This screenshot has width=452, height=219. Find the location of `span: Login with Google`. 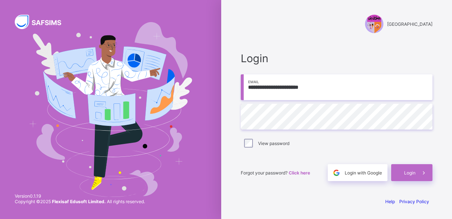

span: Login with Google is located at coordinates (363, 173).